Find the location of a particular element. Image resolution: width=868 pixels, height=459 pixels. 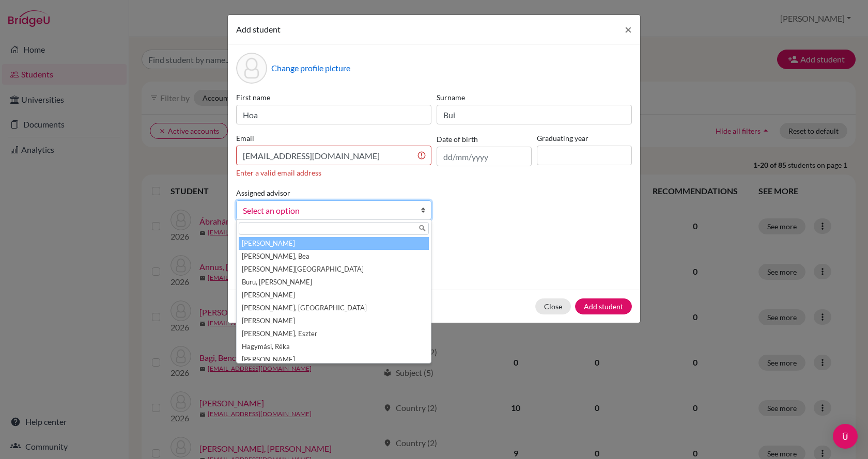

div: Open Intercom Messenger is located at coordinates (845, 436).